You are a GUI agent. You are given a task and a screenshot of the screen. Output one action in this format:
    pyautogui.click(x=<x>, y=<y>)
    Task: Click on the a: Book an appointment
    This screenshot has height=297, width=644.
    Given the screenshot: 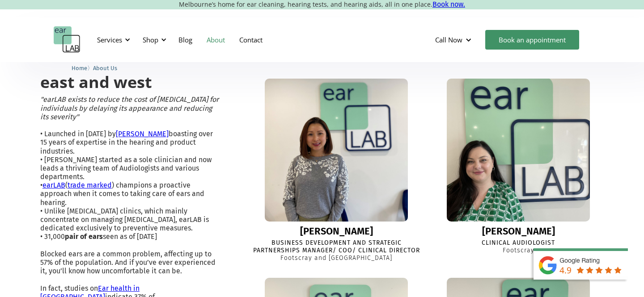 What is the action you would take?
    pyautogui.click(x=532, y=40)
    